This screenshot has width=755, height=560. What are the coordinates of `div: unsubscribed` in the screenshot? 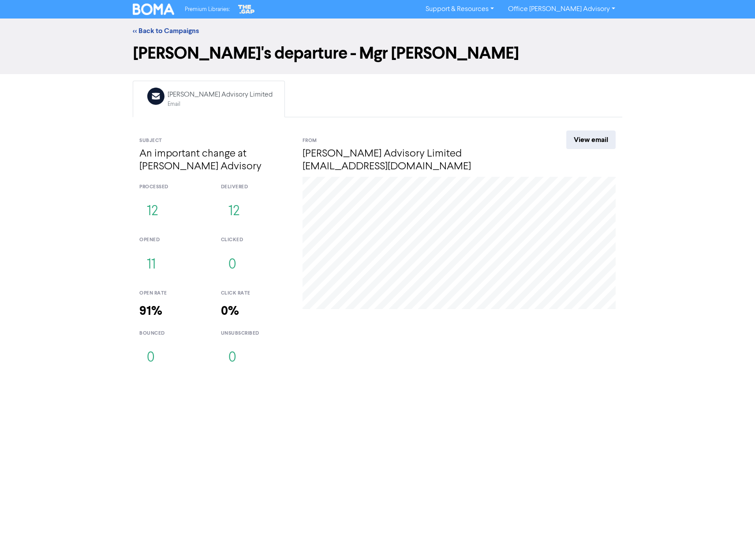 It's located at (255, 333).